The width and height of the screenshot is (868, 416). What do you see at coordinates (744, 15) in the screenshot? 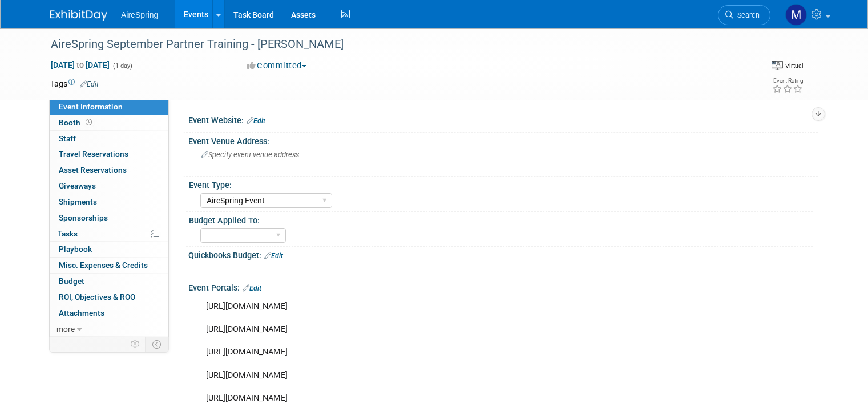
I see `a: Search` at bounding box center [744, 15].